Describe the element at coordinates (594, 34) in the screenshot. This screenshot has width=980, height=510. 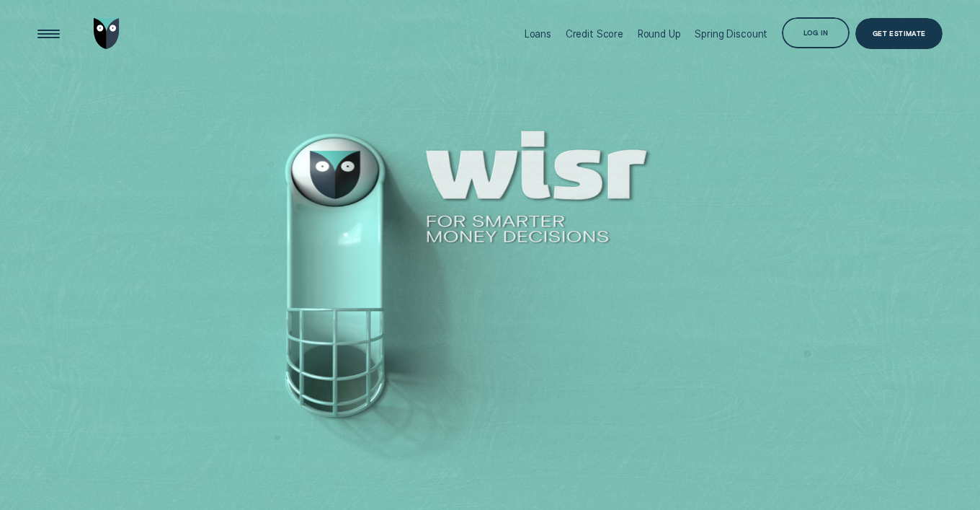
I see `div: Credit Score` at that location.